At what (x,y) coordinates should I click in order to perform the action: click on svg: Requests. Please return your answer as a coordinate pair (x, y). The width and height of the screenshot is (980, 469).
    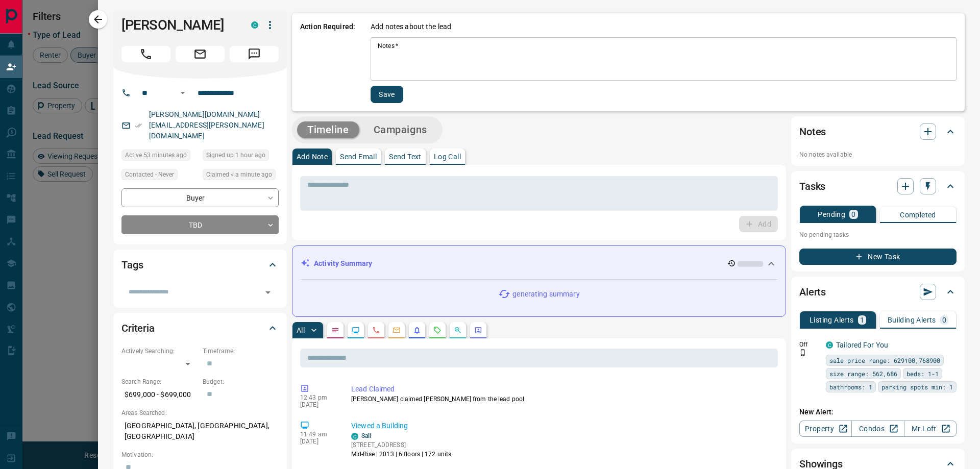
    Looking at the image, I should click on (437, 330).